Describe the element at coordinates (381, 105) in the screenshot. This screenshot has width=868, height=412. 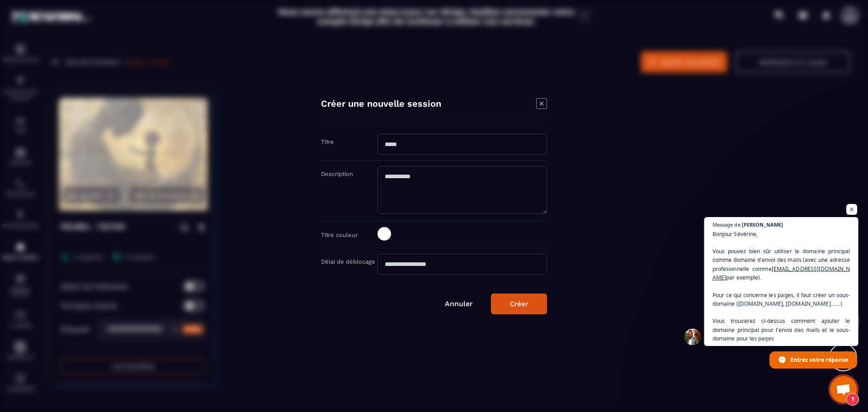
I see `h4: Créer une nouvelle session` at that location.